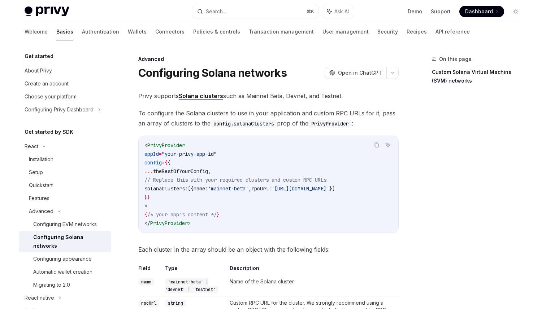 This screenshot has height=309, width=546. I want to click on img: light logo, so click(47, 12).